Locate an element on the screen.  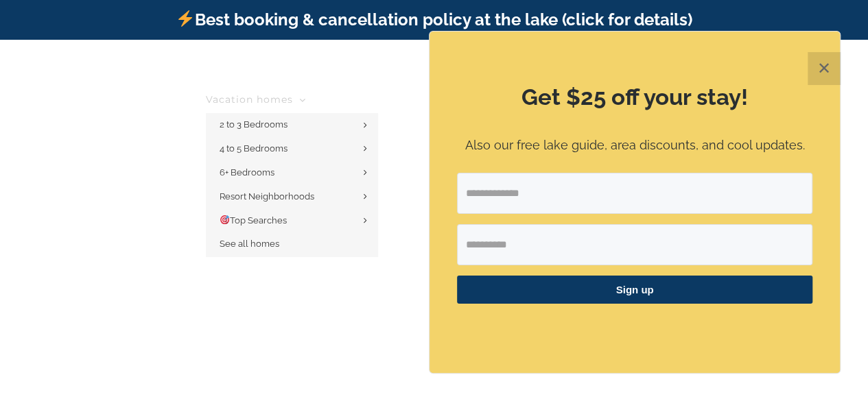
a: 🎯Top Searches is located at coordinates (292, 221).